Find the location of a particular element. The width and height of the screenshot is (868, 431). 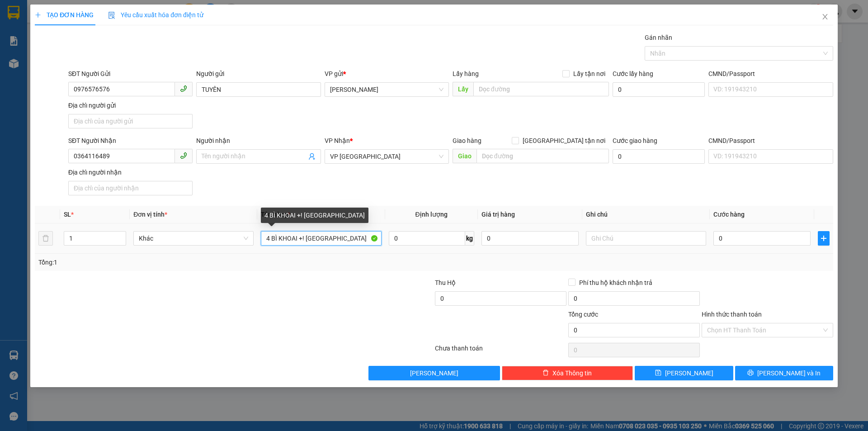

input: Ghi Chú is located at coordinates (646, 239).